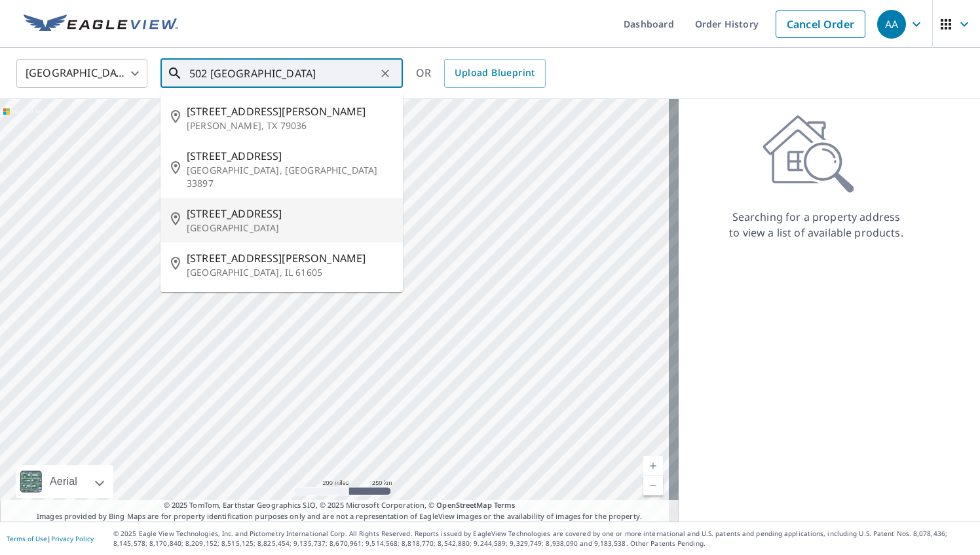  I want to click on div: OR, so click(481, 74).